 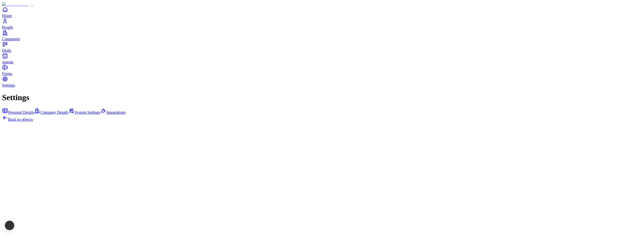 I want to click on span: Settings, so click(x=9, y=85).